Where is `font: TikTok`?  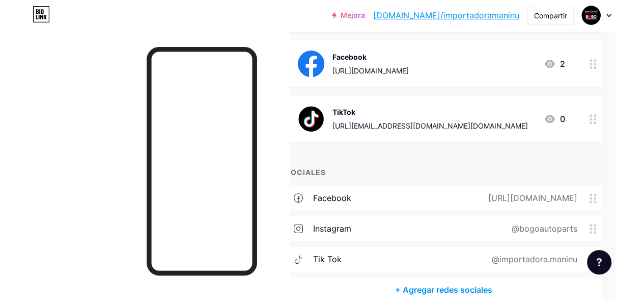 font: TikTok is located at coordinates (344, 112).